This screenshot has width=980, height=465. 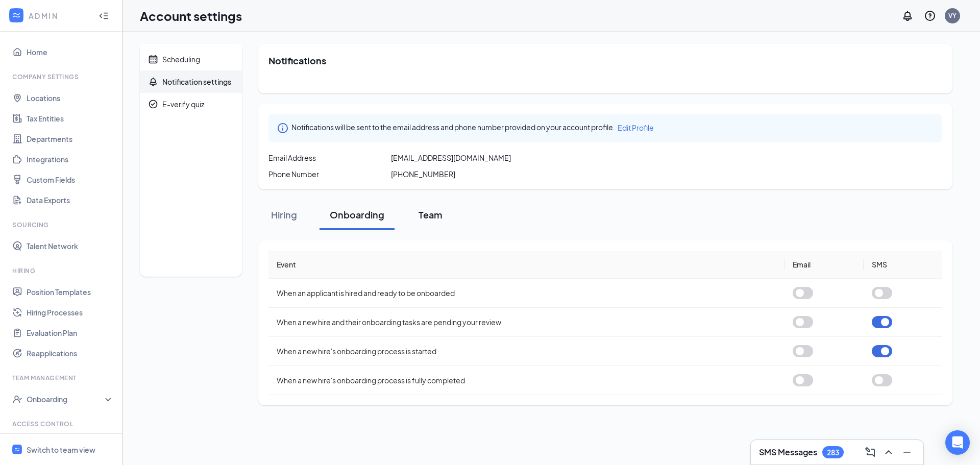 What do you see at coordinates (153, 104) in the screenshot?
I see `svg: CheckmarkCircle` at bounding box center [153, 104].